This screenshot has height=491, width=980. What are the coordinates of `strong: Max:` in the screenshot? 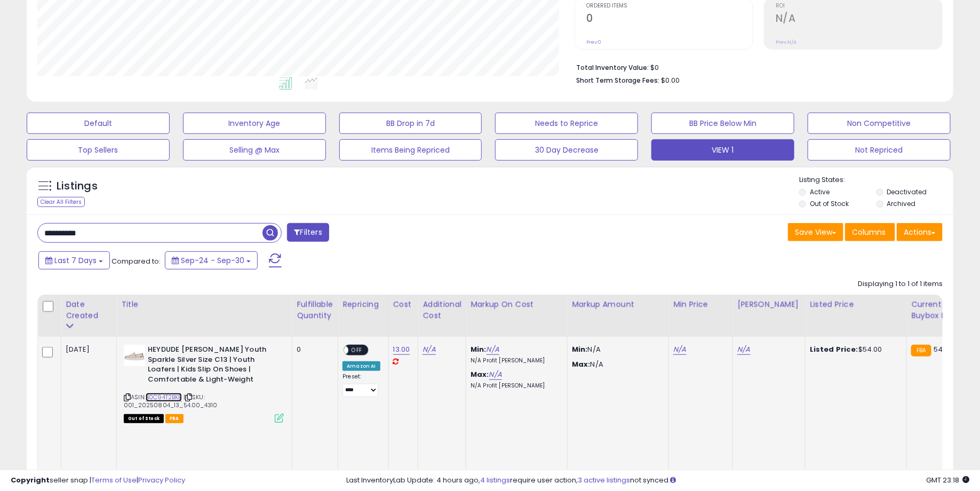 It's located at (581, 364).